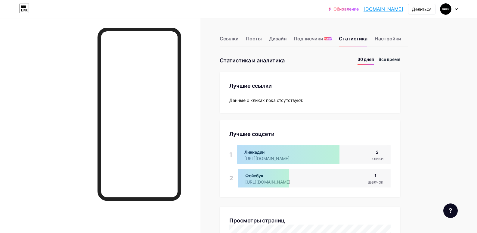  I want to click on font: Дизайн, so click(278, 39).